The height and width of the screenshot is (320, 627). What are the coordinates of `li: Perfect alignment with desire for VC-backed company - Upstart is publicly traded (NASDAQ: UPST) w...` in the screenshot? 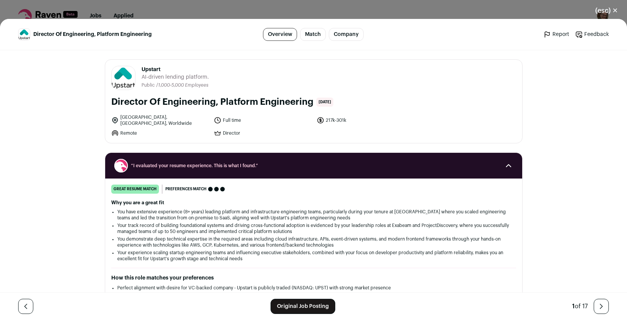 It's located at (314, 288).